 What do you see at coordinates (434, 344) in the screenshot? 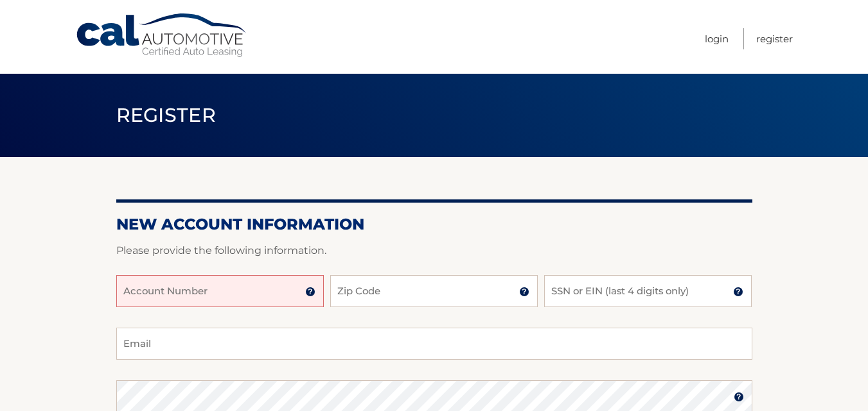
I see `input: Email` at bounding box center [434, 344].